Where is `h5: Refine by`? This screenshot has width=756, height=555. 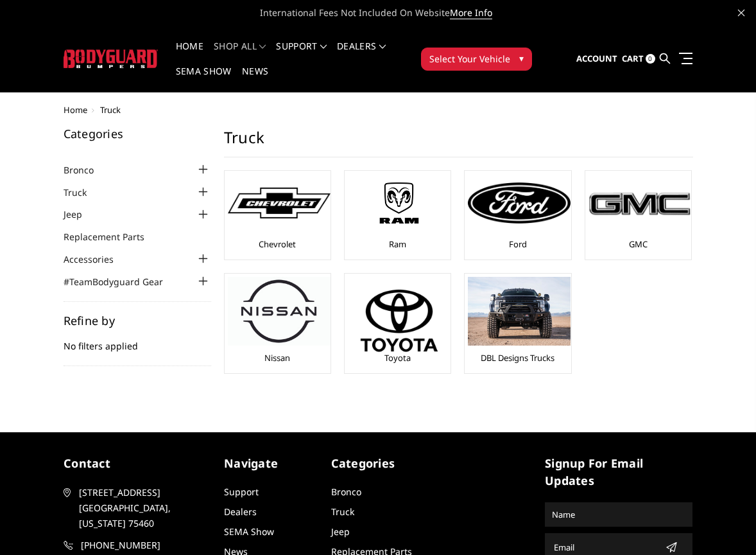
h5: Refine by is located at coordinates (137, 321).